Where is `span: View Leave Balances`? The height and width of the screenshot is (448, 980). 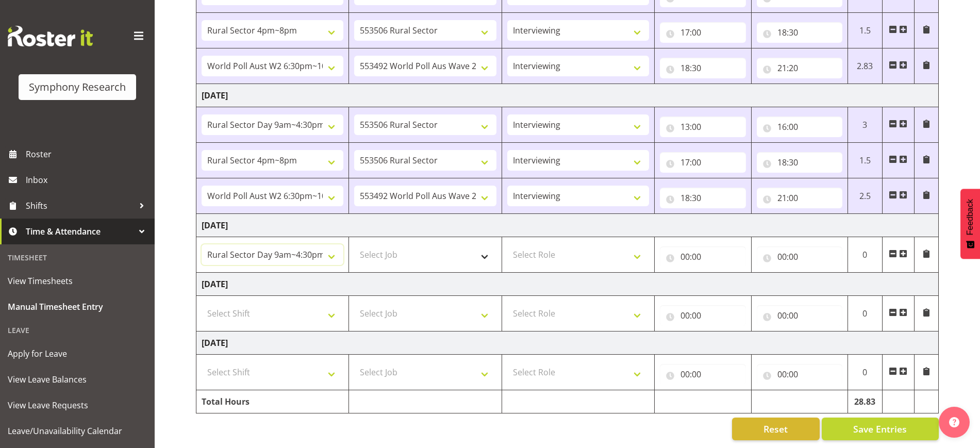 span: View Leave Balances is located at coordinates (77, 380).